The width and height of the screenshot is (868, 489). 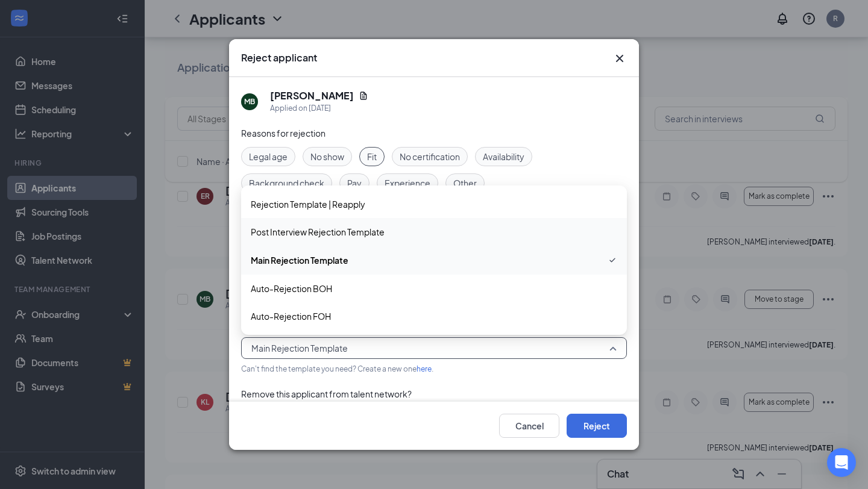 What do you see at coordinates (326, 394) in the screenshot?
I see `span: Remove this applicant from talent network?` at bounding box center [326, 394].